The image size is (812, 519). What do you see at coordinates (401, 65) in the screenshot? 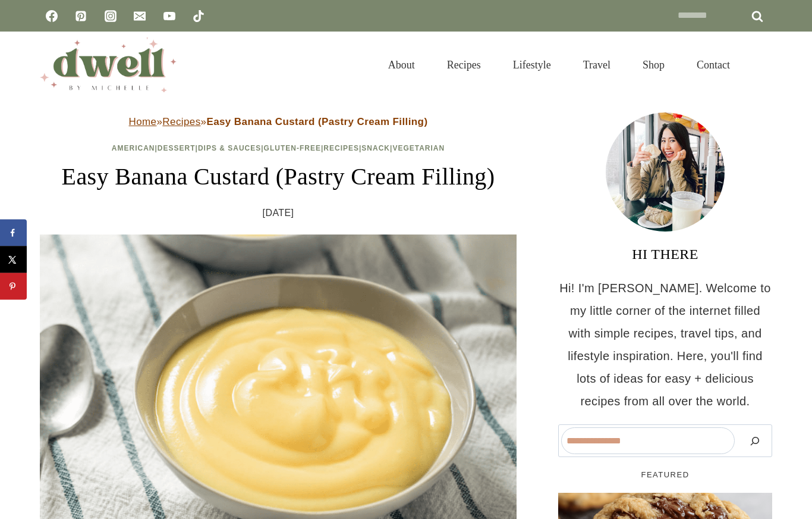
I see `a: About` at bounding box center [401, 65].